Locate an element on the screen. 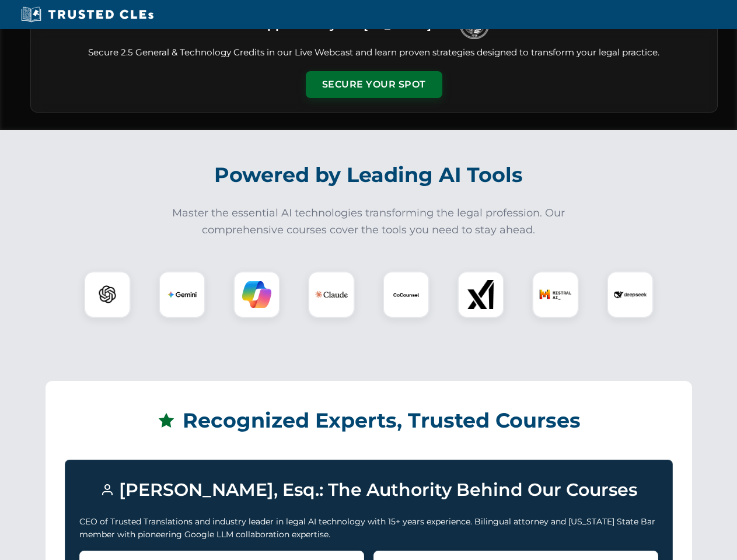 This screenshot has height=560, width=737. img: xAI Logo is located at coordinates (480, 295).